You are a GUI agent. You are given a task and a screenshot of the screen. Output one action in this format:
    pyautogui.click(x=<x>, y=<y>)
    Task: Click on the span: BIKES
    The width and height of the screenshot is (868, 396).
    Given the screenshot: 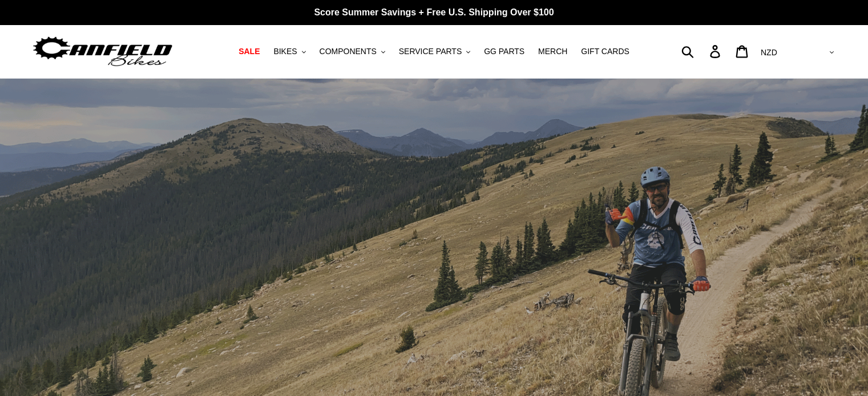 What is the action you would take?
    pyautogui.click(x=285, y=51)
    